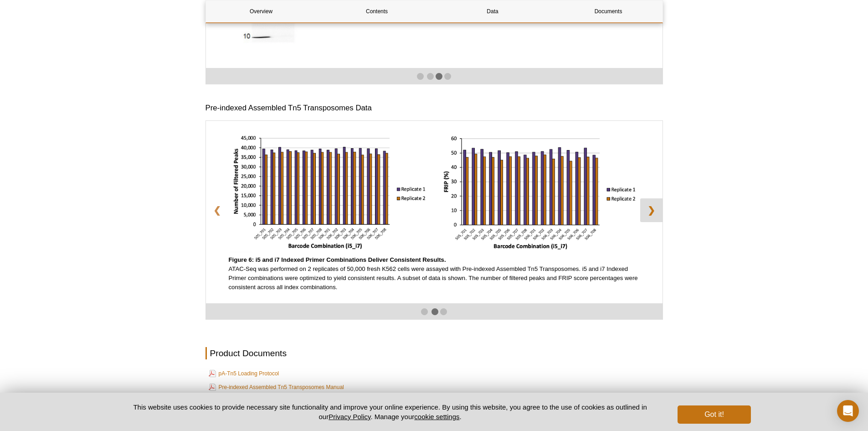  I want to click on button: Got it!, so click(714, 415).